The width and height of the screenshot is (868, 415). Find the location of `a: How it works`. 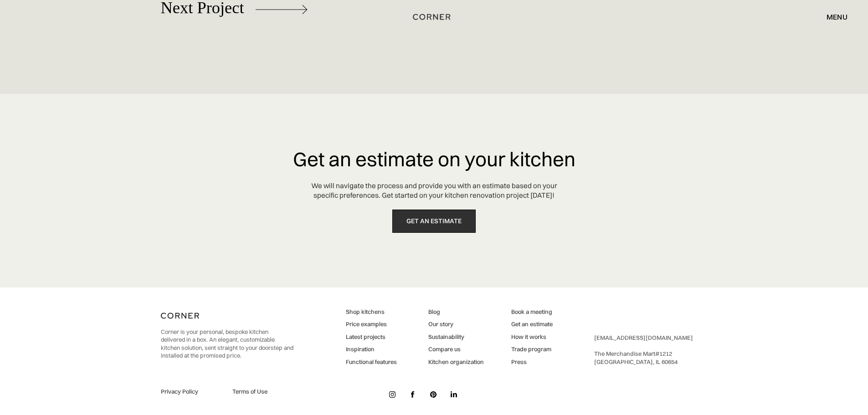

a: How it works is located at coordinates (532, 337).